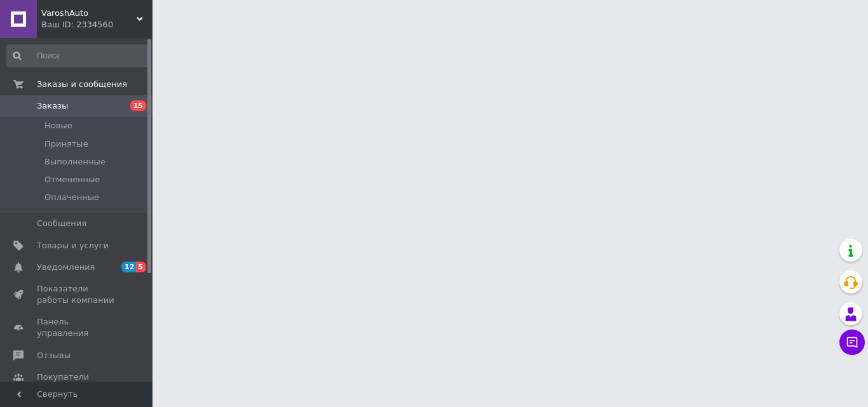 The width and height of the screenshot is (868, 407). I want to click on span: Покупатели, so click(63, 377).